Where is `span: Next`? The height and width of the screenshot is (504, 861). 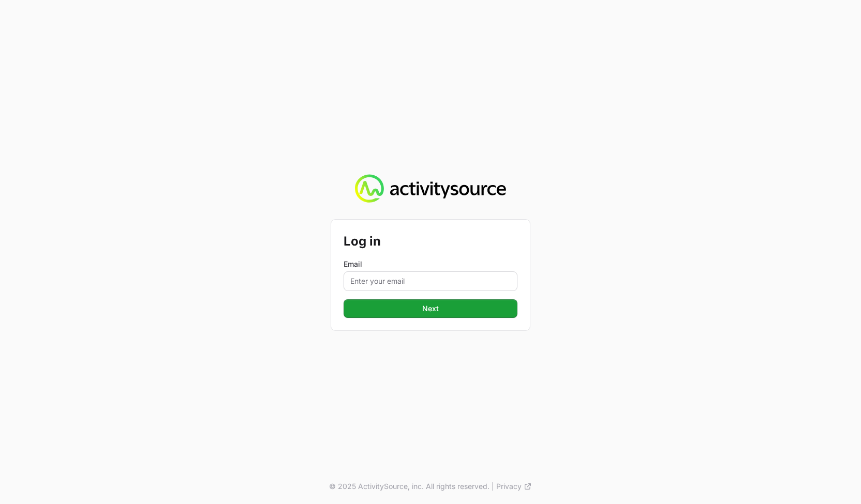 span: Next is located at coordinates (430, 309).